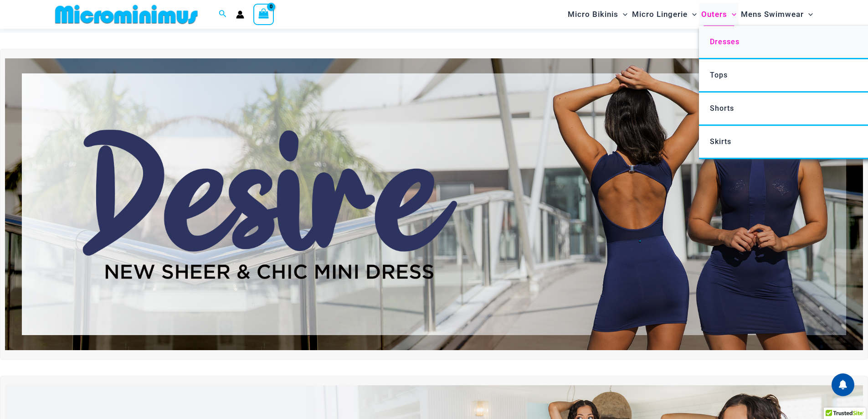 The image size is (868, 419). I want to click on a: View Shopping Cart, empty, so click(264, 14).